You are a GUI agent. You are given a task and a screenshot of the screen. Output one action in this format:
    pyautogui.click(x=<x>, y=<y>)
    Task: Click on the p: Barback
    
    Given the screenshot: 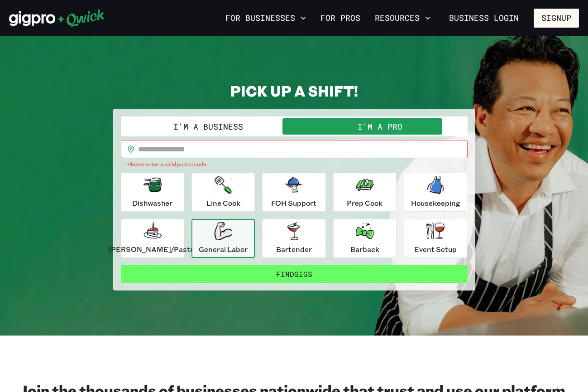 What is the action you would take?
    pyautogui.click(x=365, y=249)
    